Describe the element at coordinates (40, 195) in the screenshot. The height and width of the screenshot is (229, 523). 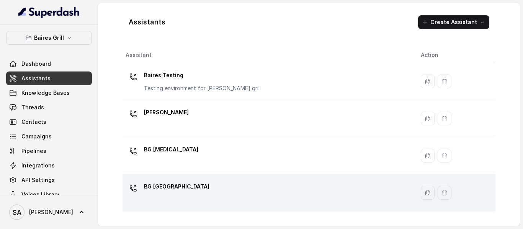
I see `span: Voices Library` at that location.